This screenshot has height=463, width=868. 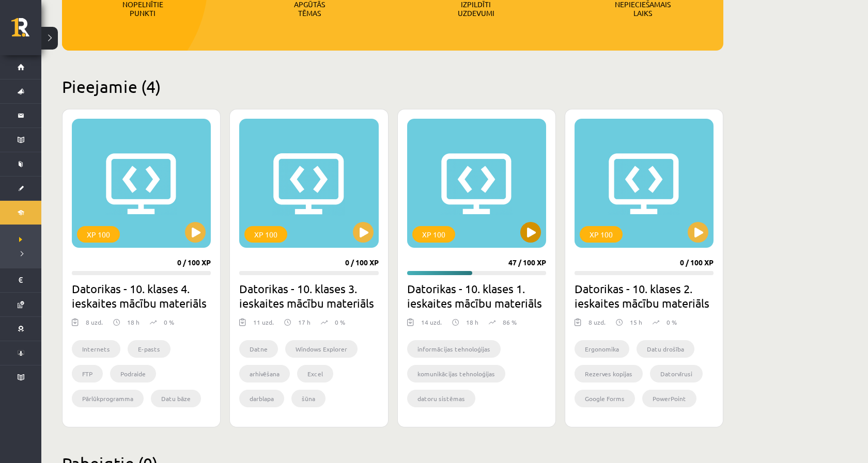 I want to click on li: Datne, so click(x=258, y=349).